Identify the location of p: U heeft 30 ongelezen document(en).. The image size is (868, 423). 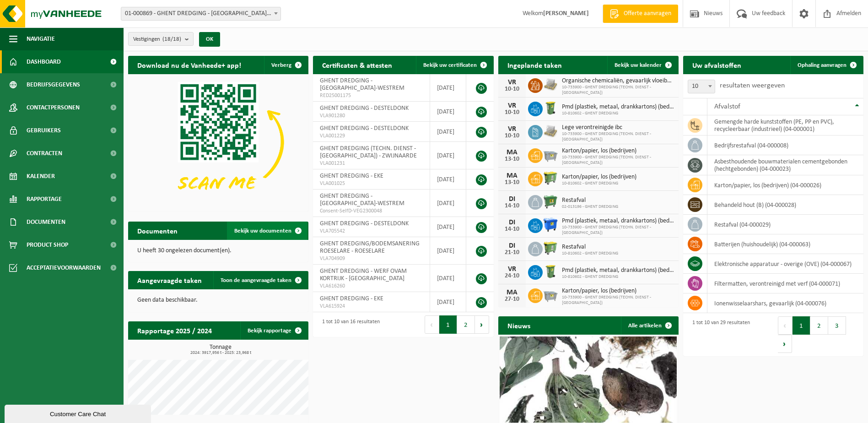
(218, 251).